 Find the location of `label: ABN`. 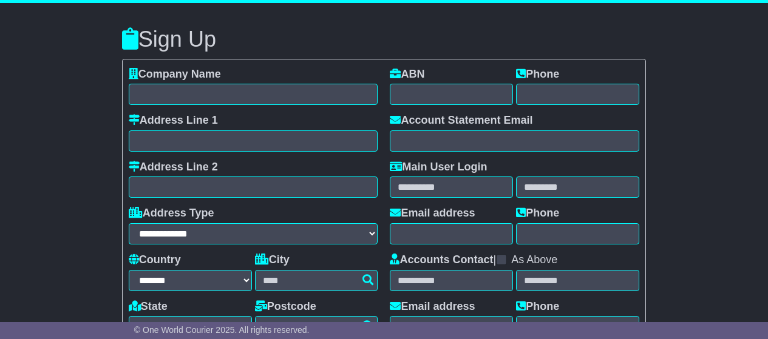

label: ABN is located at coordinates (407, 75).